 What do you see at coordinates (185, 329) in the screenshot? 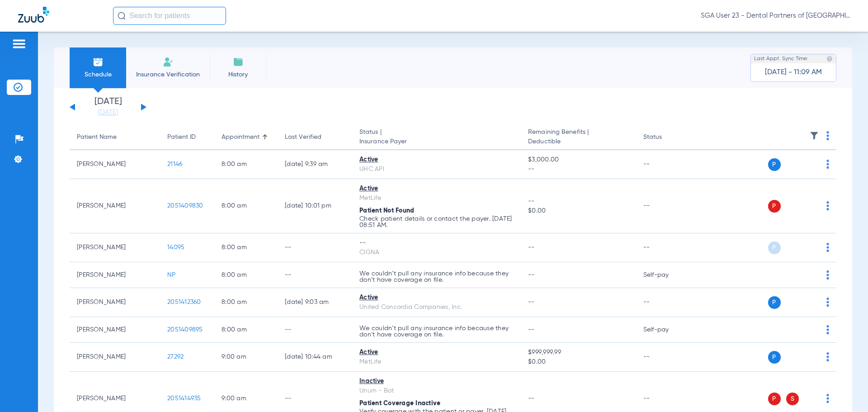
I see `span: 2051409895` at bounding box center [185, 329].